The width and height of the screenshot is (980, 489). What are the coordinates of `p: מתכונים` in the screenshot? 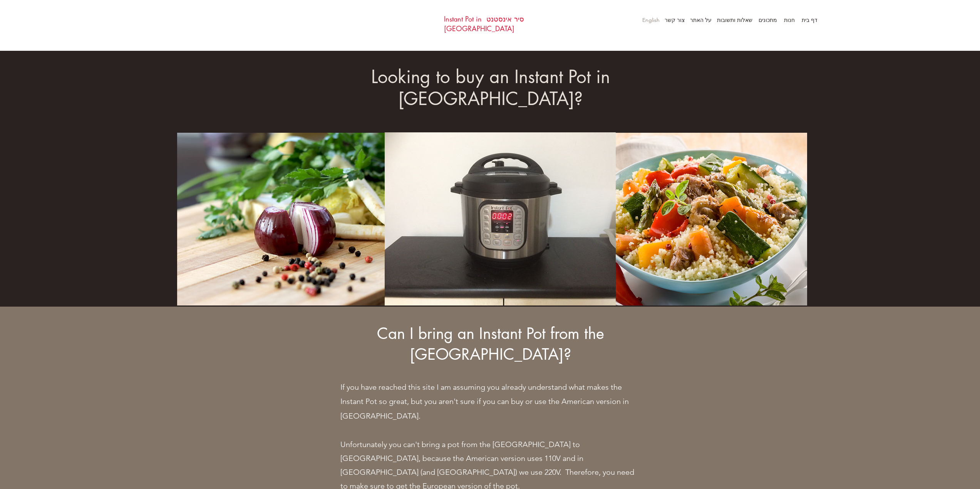 It's located at (767, 20).